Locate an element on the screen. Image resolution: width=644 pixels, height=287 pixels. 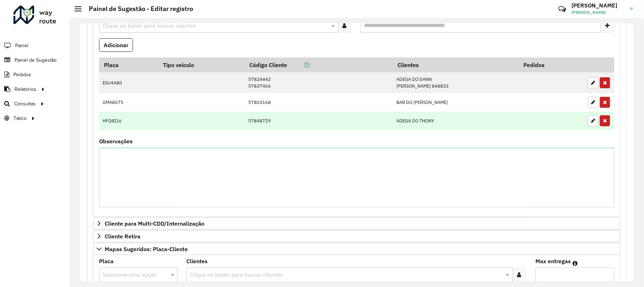
td: 57824442 57837466 is located at coordinates (319, 83).